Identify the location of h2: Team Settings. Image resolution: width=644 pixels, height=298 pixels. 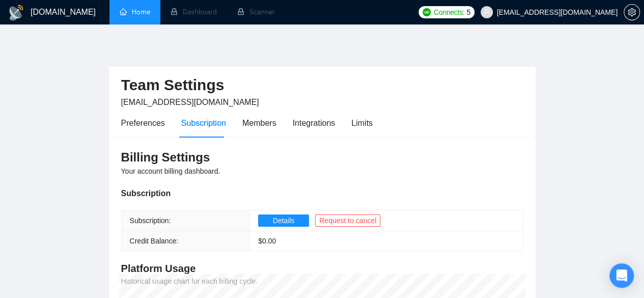
(323, 85).